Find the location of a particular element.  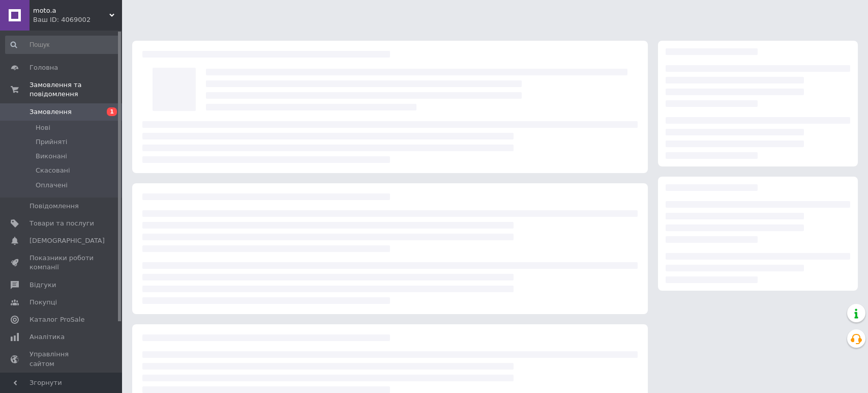

span: Прийняті is located at coordinates (51, 142).